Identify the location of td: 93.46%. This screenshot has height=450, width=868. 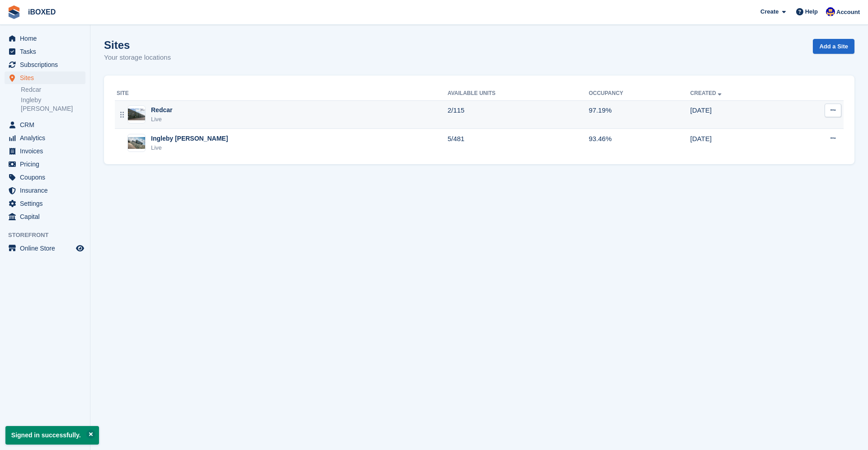
(640, 143).